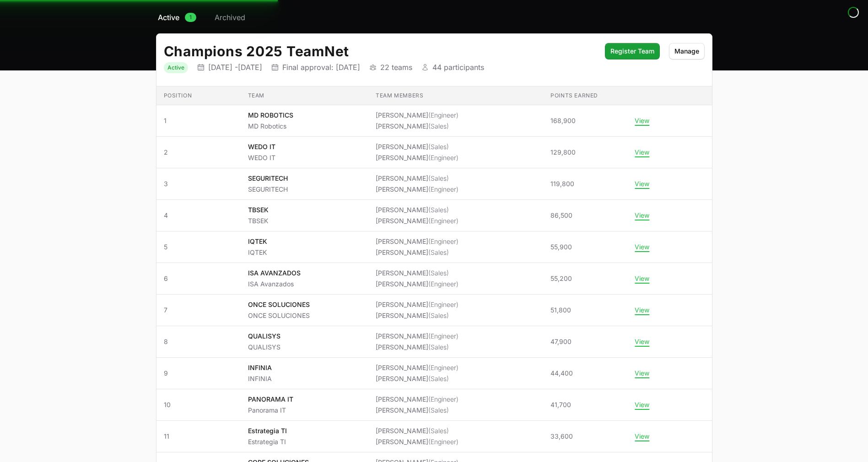  I want to click on p: ISA Avanzados, so click(274, 284).